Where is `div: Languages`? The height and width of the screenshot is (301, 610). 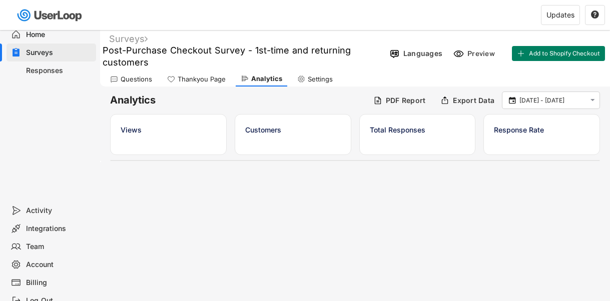 div: Languages is located at coordinates (423, 54).